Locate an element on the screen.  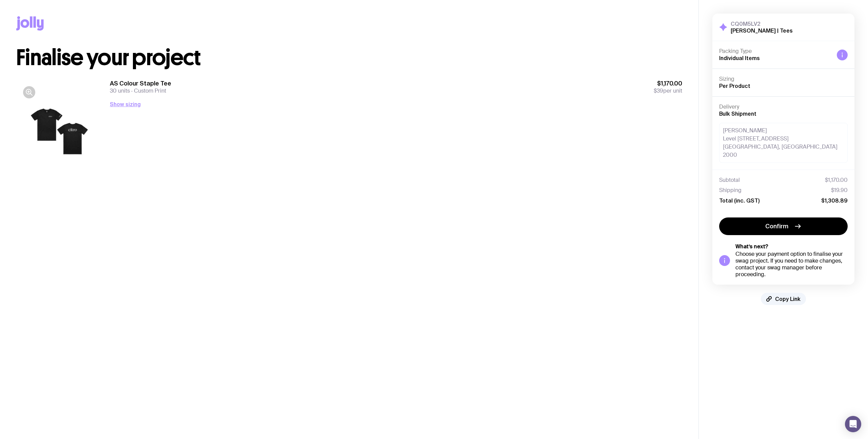
h4: Packing Type is located at coordinates (775, 52).